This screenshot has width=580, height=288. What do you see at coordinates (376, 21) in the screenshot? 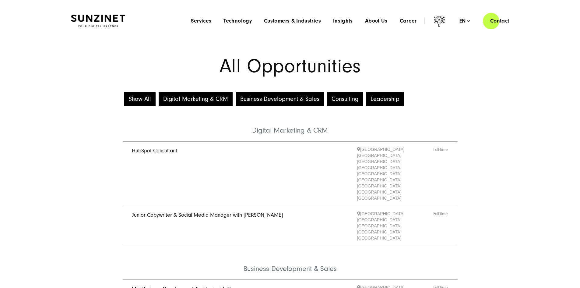
I see `a: About Us` at bounding box center [376, 21].